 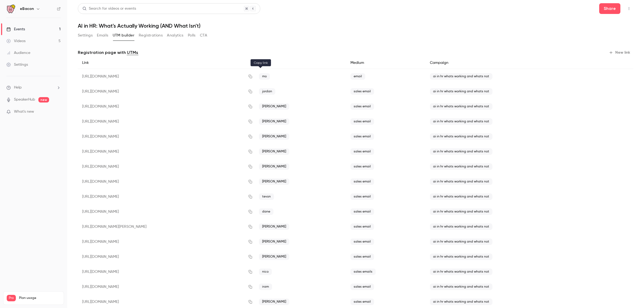 I want to click on div: Medium, so click(x=386, y=63).